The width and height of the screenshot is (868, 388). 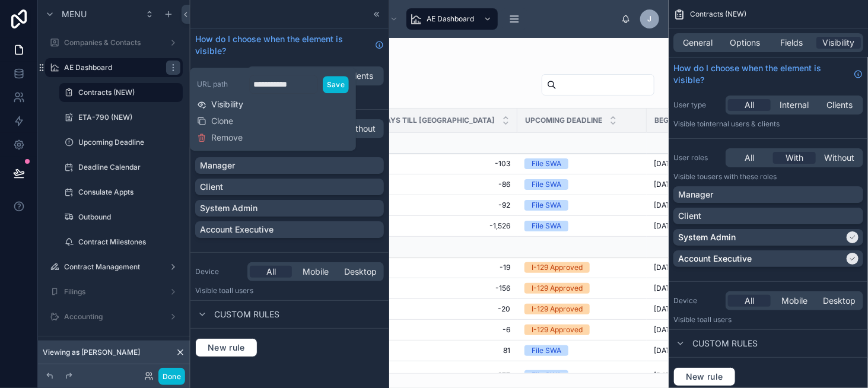 What do you see at coordinates (112, 67) in the screenshot?
I see `label: AE Dashboard` at bounding box center [112, 67].